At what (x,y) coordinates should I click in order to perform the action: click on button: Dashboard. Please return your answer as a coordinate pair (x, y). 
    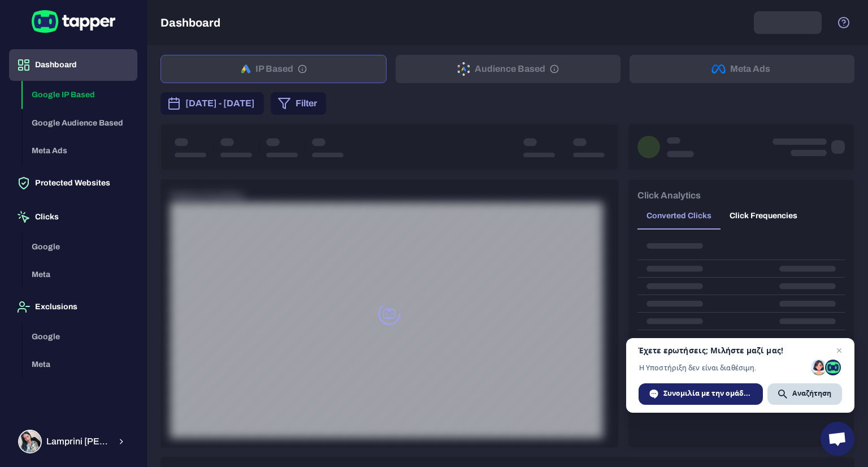
    Looking at the image, I should click on (73, 65).